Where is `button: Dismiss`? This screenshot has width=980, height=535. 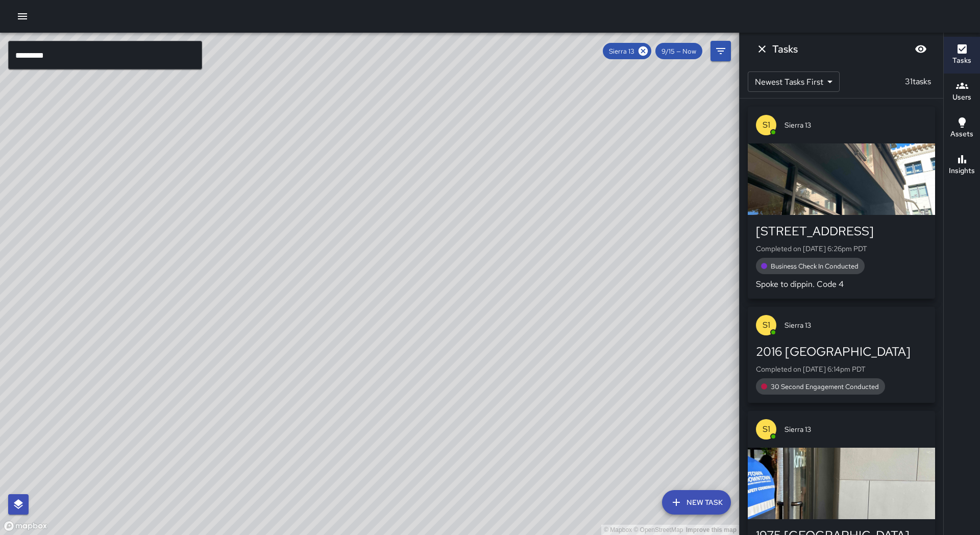 button: Dismiss is located at coordinates (762, 49).